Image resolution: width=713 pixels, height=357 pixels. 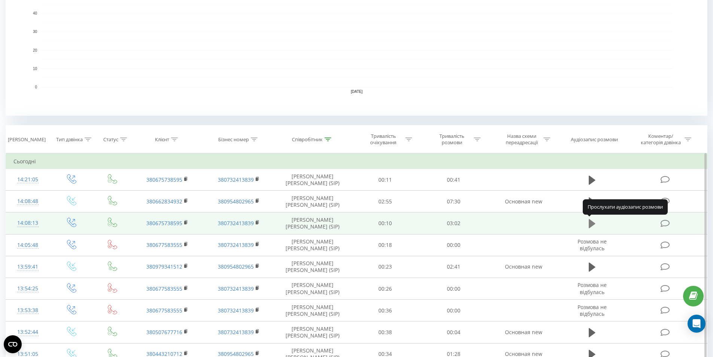 I want to click on div: Тривалість розмови, so click(x=452, y=139).